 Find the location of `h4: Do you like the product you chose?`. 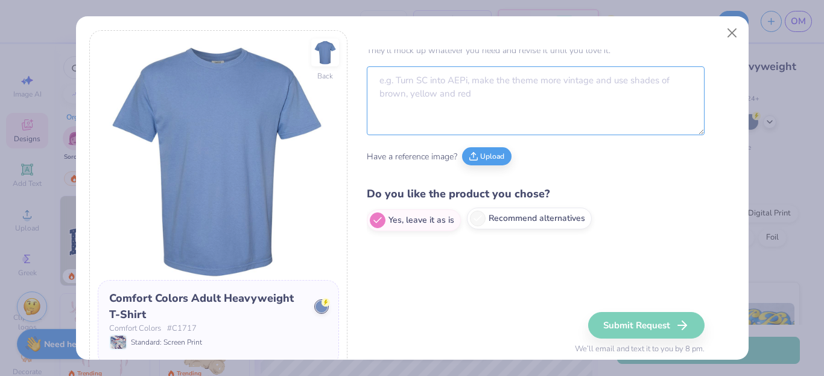

h4: Do you like the product you chose? is located at coordinates (536, 194).